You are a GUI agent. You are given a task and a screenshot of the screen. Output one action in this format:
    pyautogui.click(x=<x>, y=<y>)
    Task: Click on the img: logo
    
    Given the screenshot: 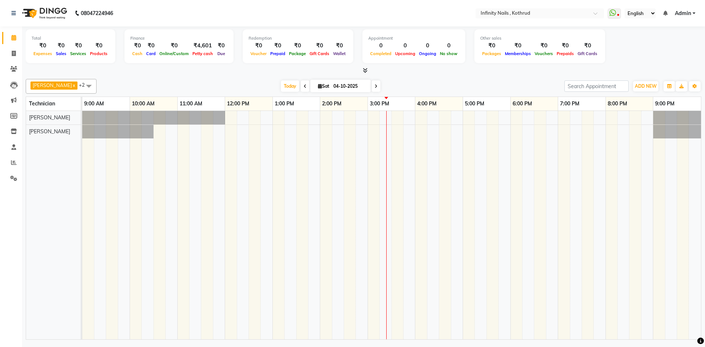 What is the action you would take?
    pyautogui.click(x=44, y=13)
    